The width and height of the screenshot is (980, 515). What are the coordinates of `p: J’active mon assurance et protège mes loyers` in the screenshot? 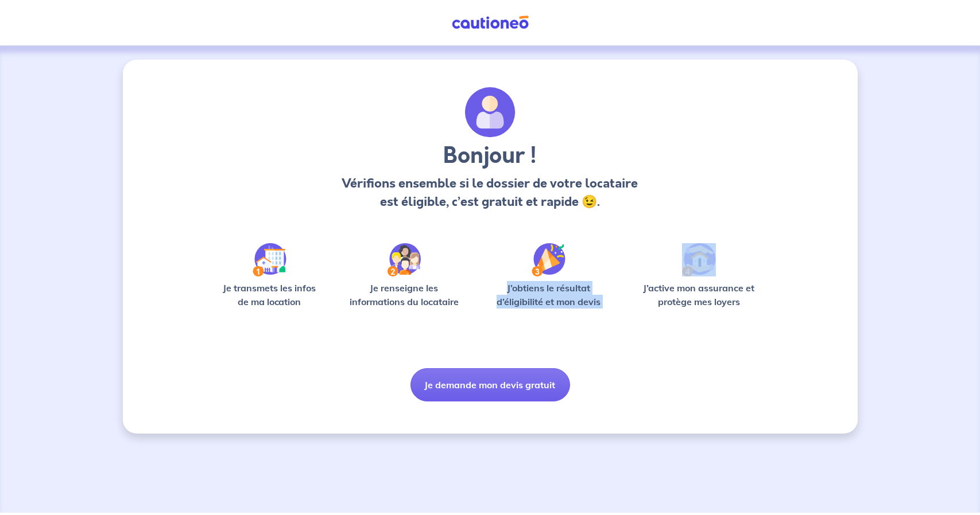 It's located at (699, 295).